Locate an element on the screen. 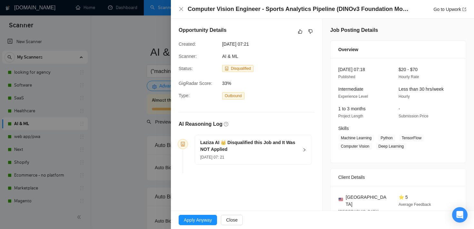  span: Close is located at coordinates (232, 220).